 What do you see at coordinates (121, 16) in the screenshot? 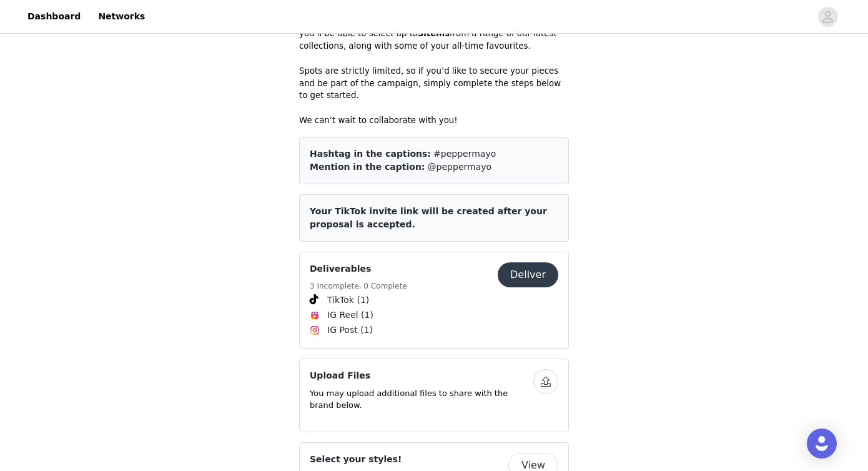
I see `a: Networks` at bounding box center [121, 16].